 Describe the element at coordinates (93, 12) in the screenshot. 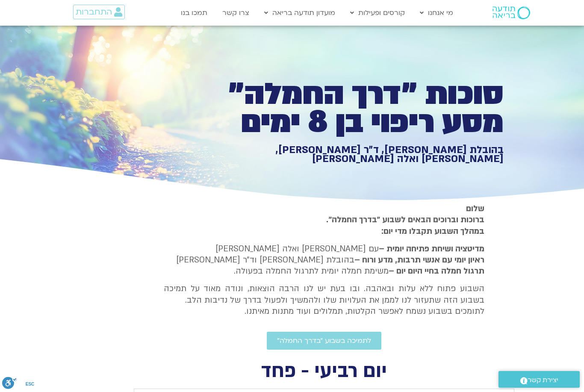

I see `span: התחברות` at that location.